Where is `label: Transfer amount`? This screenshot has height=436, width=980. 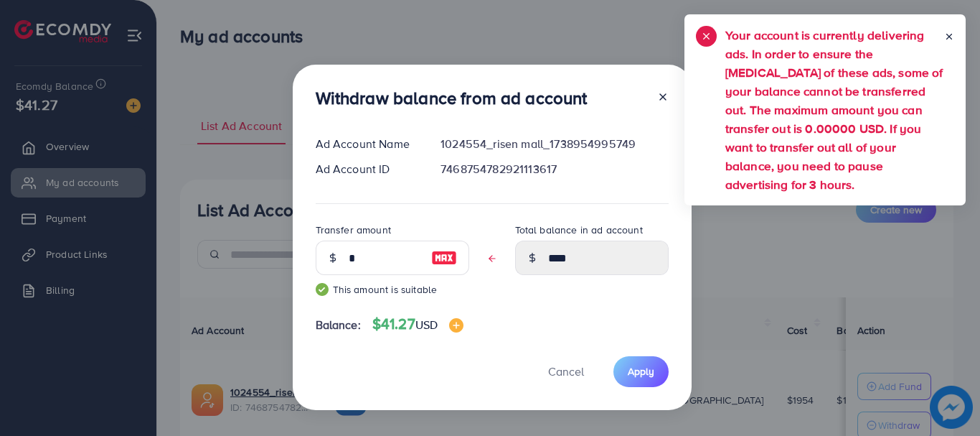 label: Transfer amount is located at coordinates (353, 230).